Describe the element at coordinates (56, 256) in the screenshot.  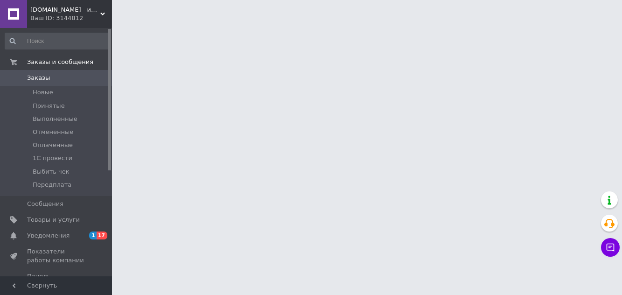
I see `span: Показатели работы компании` at that location.